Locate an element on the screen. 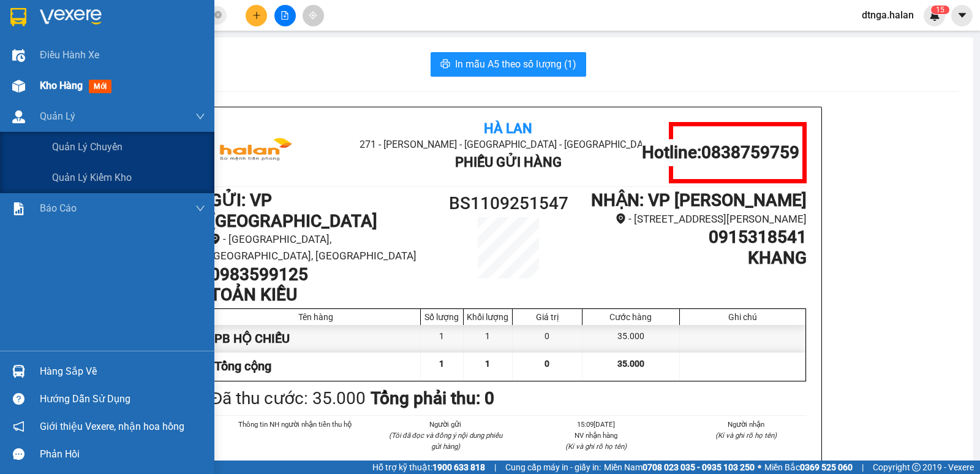 The height and width of the screenshot is (474, 980). span: notification is located at coordinates (18, 426).